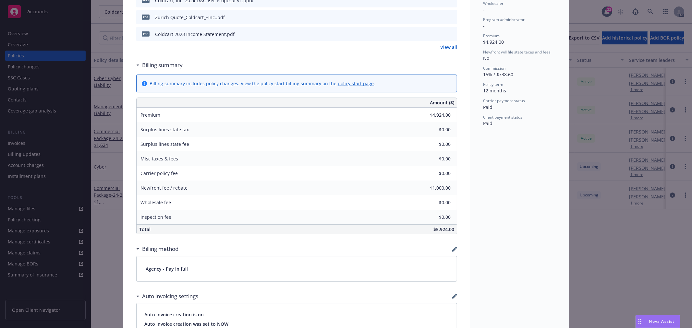  What do you see at coordinates (658, 322) in the screenshot?
I see `button: Nova Assist` at bounding box center [658, 322].